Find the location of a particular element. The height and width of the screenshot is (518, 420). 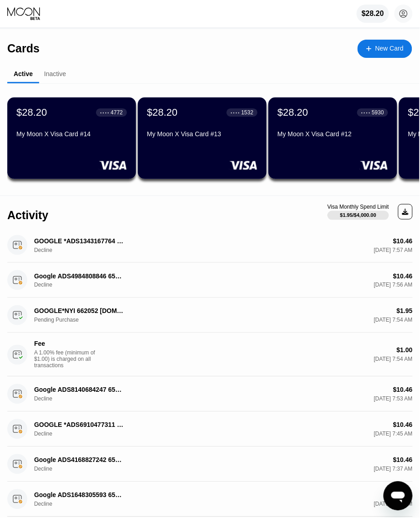

div: My Moon X Visa Card #14 is located at coordinates (72, 134).